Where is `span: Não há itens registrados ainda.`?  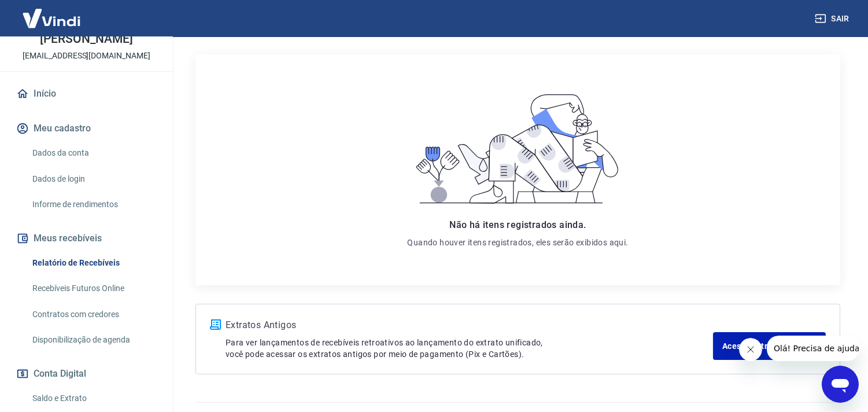
span: Não há itens registrados ainda. is located at coordinates (517, 225).